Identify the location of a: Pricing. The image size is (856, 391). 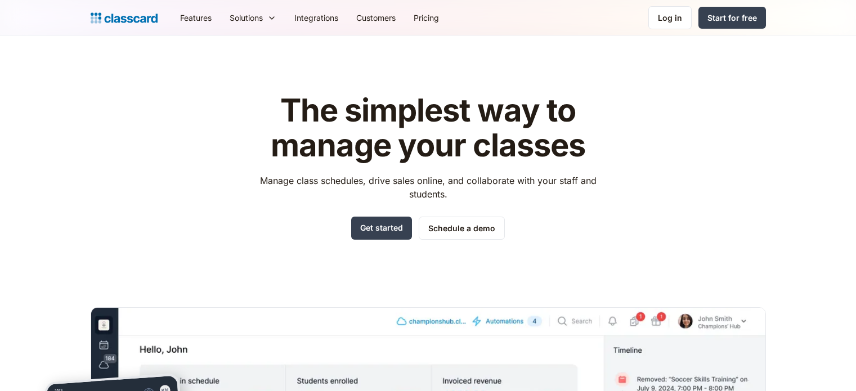
(426, 17).